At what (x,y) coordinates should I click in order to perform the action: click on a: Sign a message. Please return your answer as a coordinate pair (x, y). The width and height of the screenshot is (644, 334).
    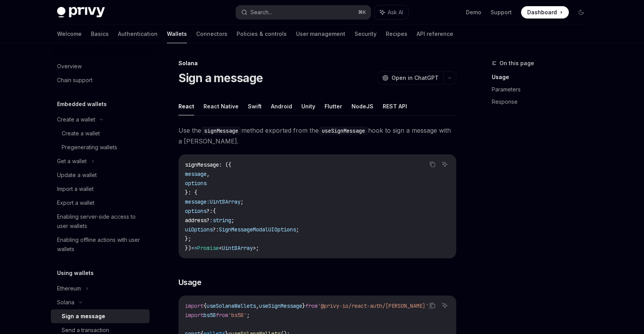
    Looking at the image, I should click on (100, 316).